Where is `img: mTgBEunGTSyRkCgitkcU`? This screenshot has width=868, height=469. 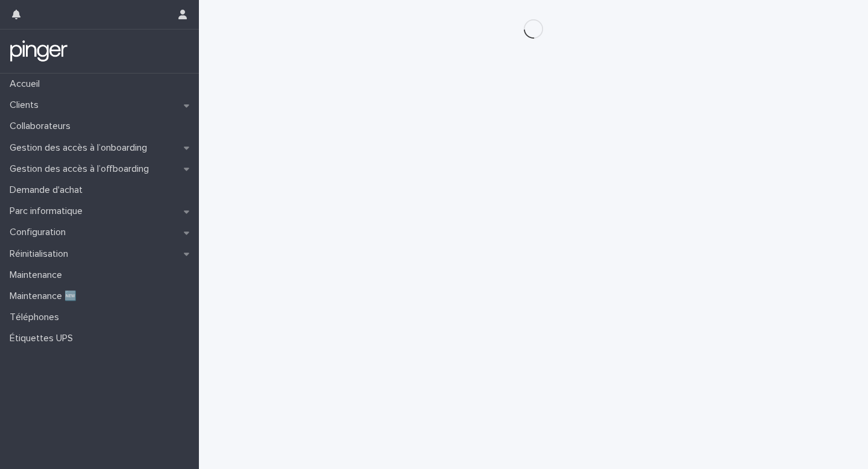
img: mTgBEunGTSyRkCgitkcU is located at coordinates (38, 52).